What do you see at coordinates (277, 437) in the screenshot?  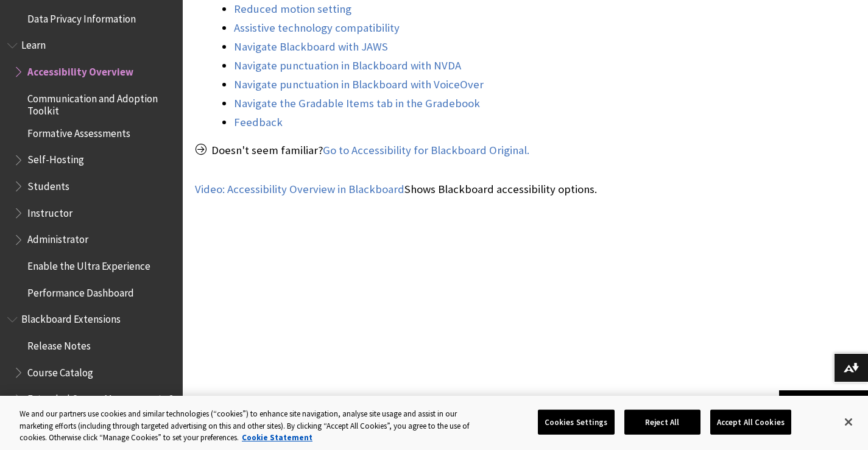 I see `a: More information about your privacy, opens in a new tab` at bounding box center [277, 437].